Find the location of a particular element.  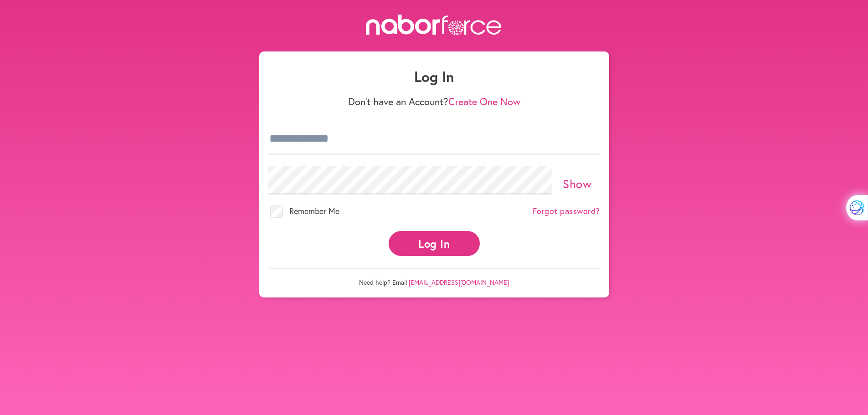

a: Forgot password? is located at coordinates (566, 211).